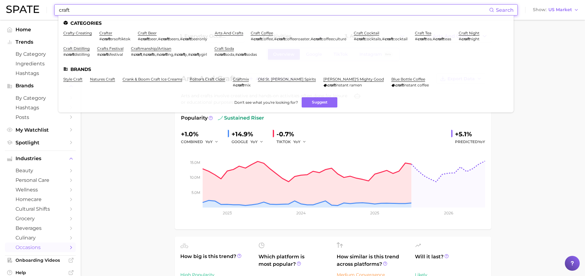  What do you see at coordinates (408, 79) in the screenshot?
I see `a: blue bottle coffee` at bounding box center [408, 79].